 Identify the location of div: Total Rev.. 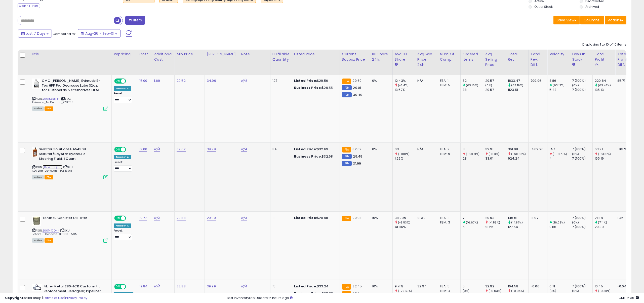
(517, 57).